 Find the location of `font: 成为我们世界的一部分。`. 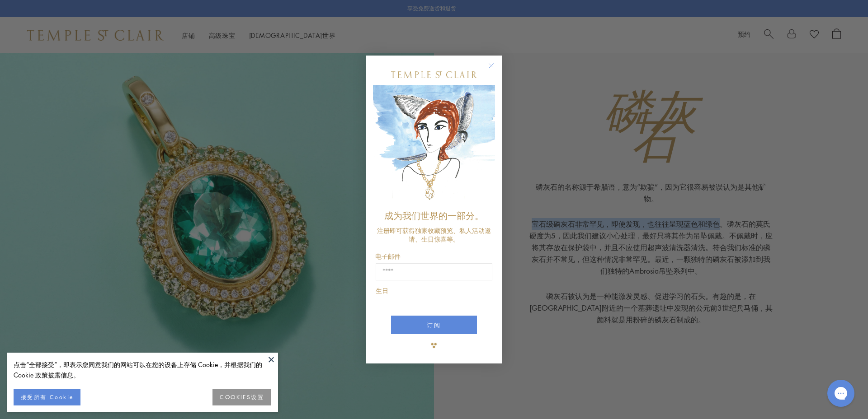

font: 成为我们世界的一部分。 is located at coordinates (434, 216).